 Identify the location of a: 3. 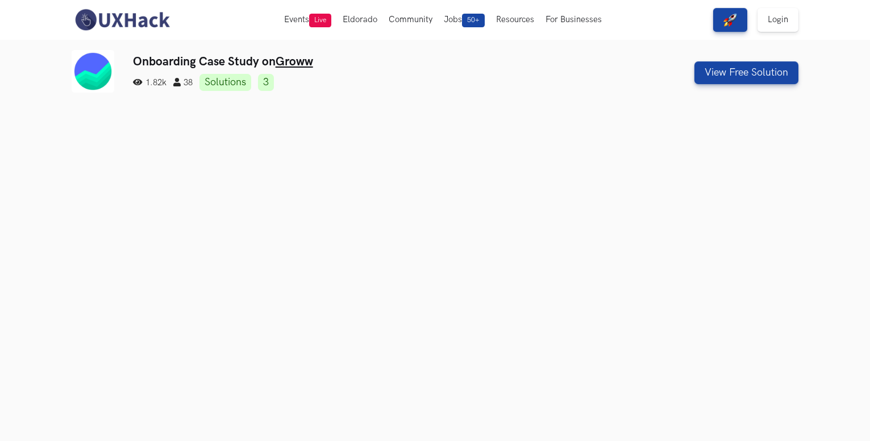
(266, 82).